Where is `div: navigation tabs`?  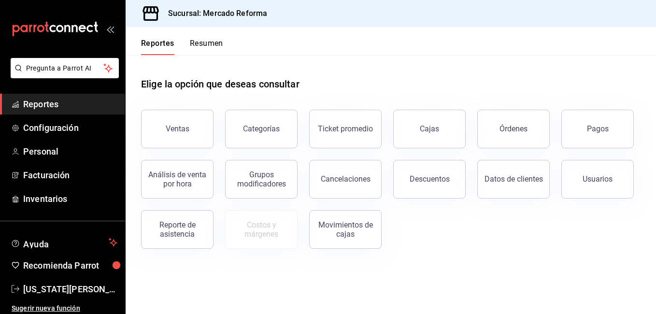 div: navigation tabs is located at coordinates (182, 47).